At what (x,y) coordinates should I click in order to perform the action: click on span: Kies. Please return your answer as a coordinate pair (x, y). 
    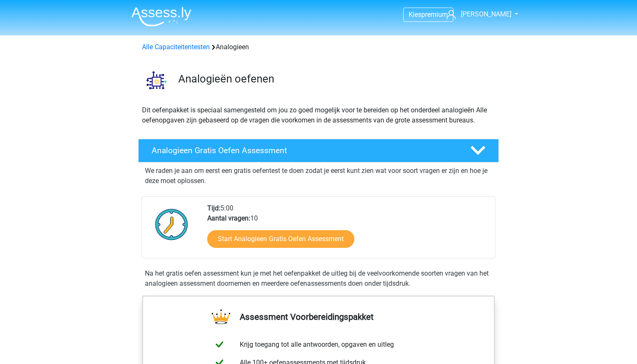
    Looking at the image, I should click on (415, 14).